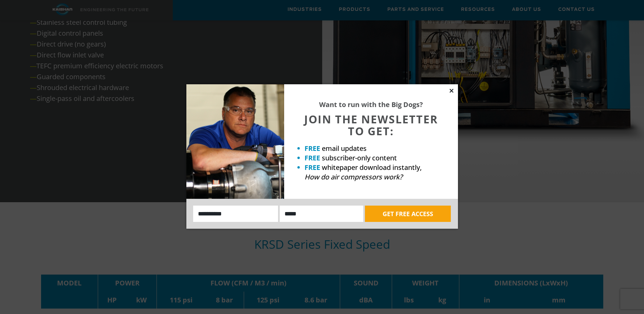 The width and height of the screenshot is (644, 314). What do you see at coordinates (408, 214) in the screenshot?
I see `button: GET FREE ACCESS` at bounding box center [408, 214].